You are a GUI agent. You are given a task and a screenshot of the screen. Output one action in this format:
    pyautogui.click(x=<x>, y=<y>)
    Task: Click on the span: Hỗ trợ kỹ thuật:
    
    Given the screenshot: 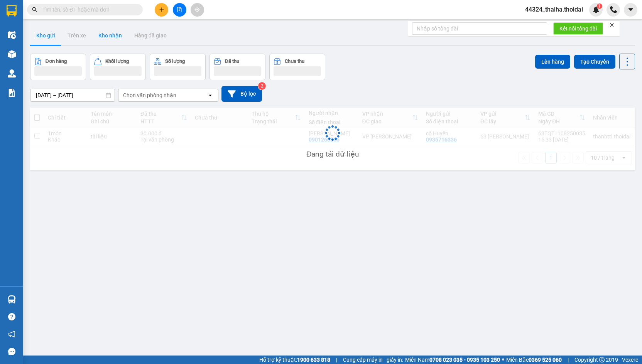 What is the action you would take?
    pyautogui.click(x=295, y=360)
    